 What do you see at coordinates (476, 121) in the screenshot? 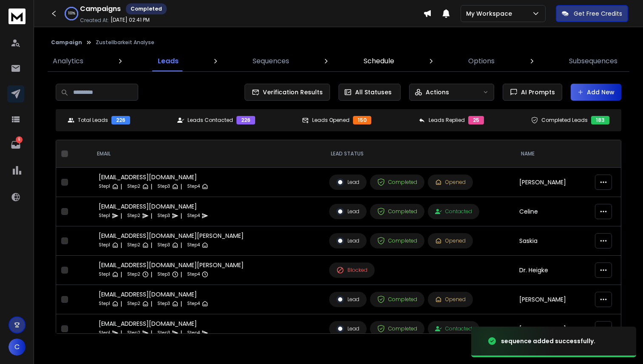
I see `div: 25` at bounding box center [476, 121].